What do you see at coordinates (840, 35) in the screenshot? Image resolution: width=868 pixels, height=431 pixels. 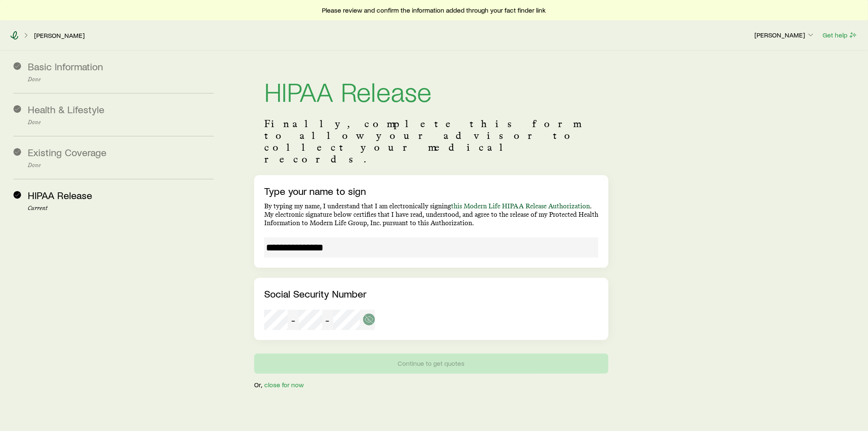 I see `button: Get help` at bounding box center [840, 35].